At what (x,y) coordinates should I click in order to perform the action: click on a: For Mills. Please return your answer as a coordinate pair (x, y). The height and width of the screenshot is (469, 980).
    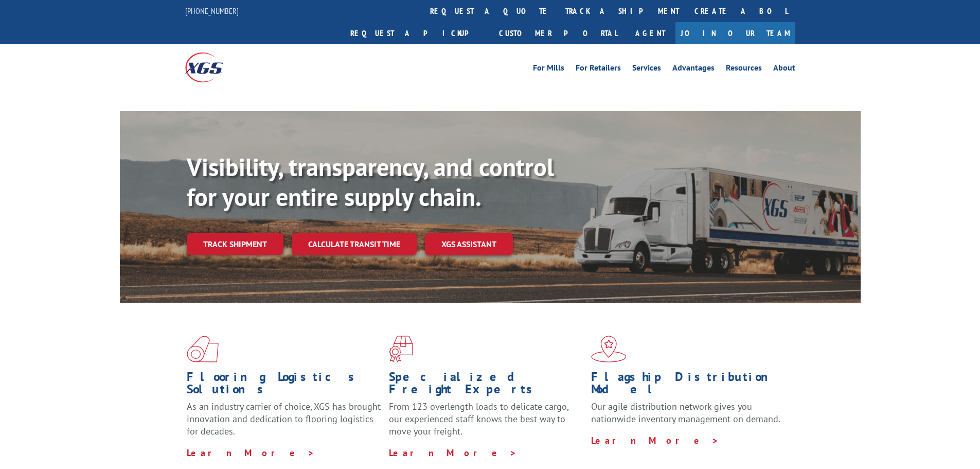
    Looking at the image, I should click on (548, 70).